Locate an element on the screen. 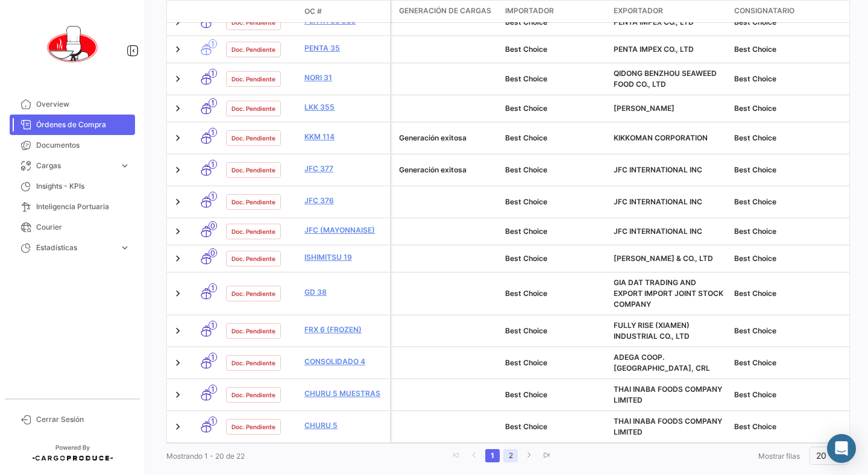 Image resolution: width=868 pixels, height=475 pixels. span: PENTA IMPEX CO., LTD is located at coordinates (654, 49).